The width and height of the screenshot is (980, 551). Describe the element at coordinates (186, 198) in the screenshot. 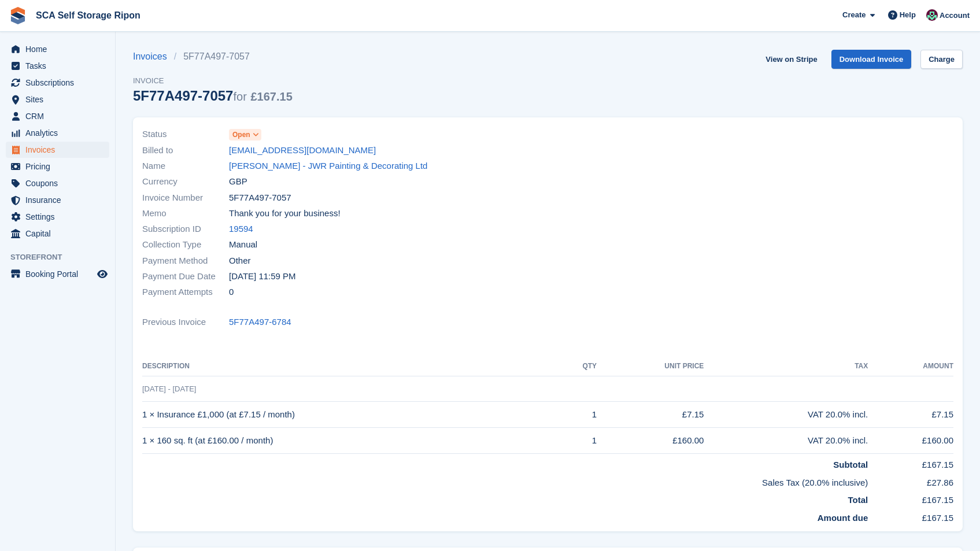

I see `span: Invoice Number` at that location.